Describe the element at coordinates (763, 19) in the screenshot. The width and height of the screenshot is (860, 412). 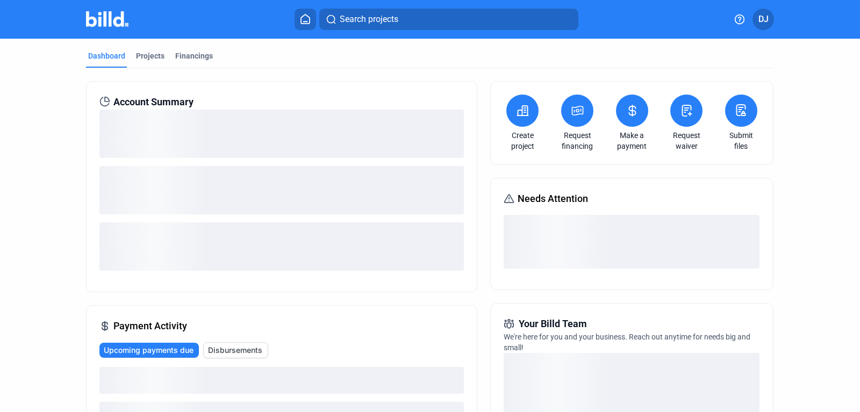
I see `button: DJ` at that location.